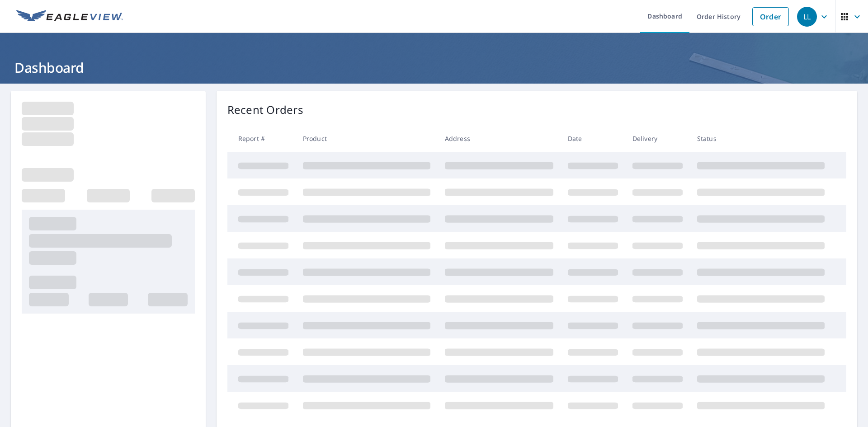 This screenshot has width=868, height=427. What do you see at coordinates (761, 139) in the screenshot?
I see `th: Status` at bounding box center [761, 139].